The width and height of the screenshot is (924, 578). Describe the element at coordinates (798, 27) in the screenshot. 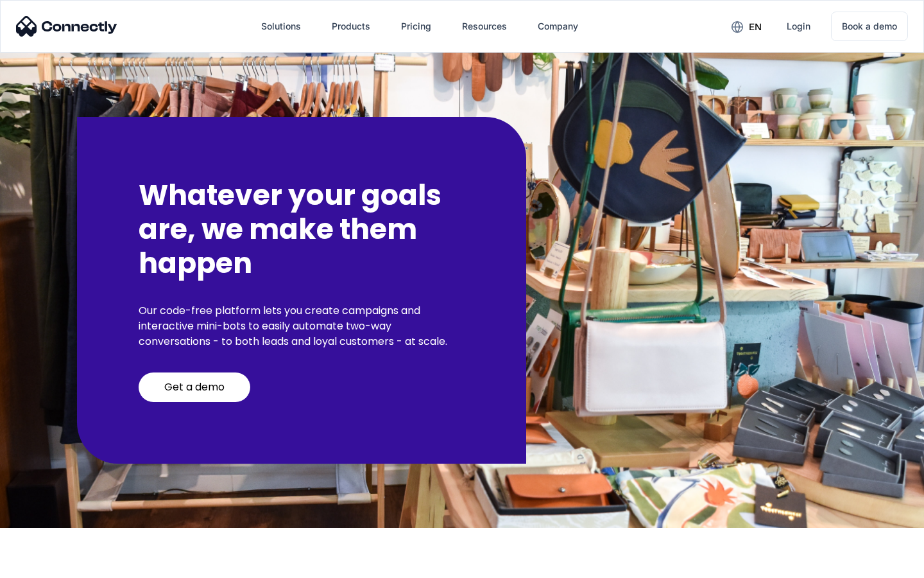

I see `div: Login` at that location.